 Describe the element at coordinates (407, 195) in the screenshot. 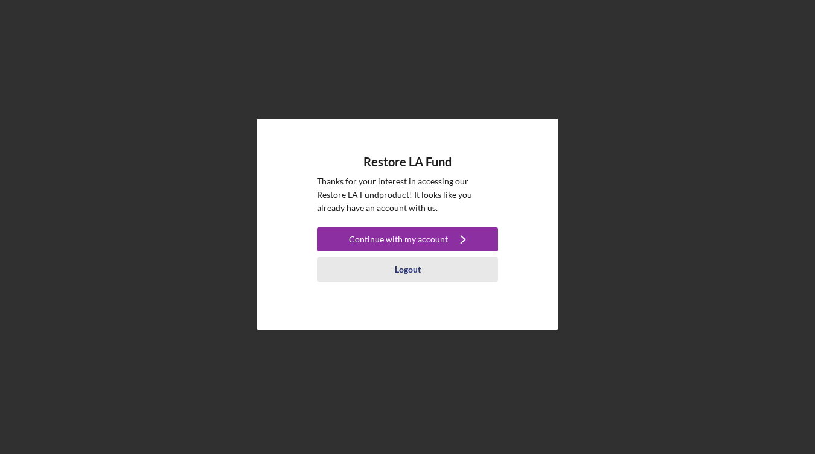

I see `p: Thanks for your interest in accessing our Restore LA Fund product! It looks like you already have...` at that location.